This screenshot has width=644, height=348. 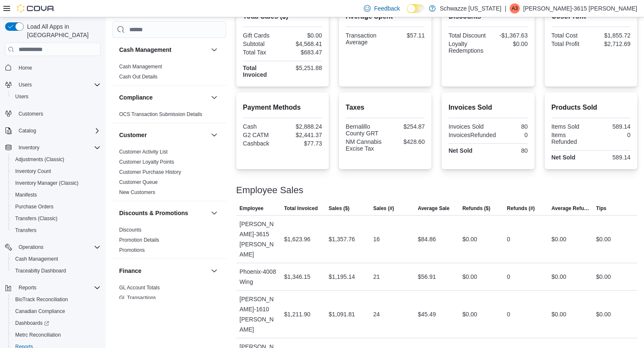 I want to click on span: Promotions, so click(x=132, y=250).